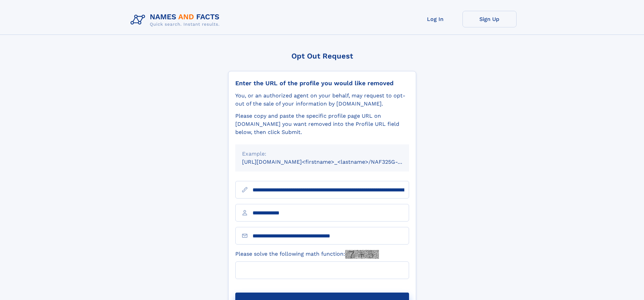 This screenshot has width=644, height=300. Describe the element at coordinates (435, 19) in the screenshot. I see `a: Log In` at that location.